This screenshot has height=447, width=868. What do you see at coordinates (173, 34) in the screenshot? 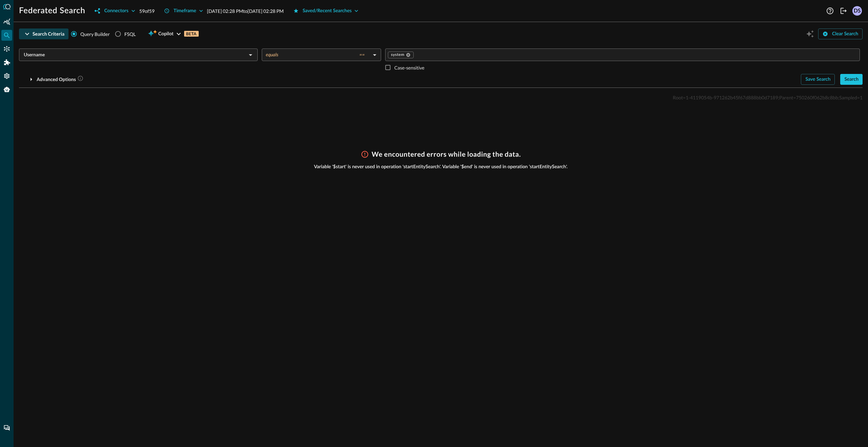
I see `button: CopilotBETA` at bounding box center [173, 34].